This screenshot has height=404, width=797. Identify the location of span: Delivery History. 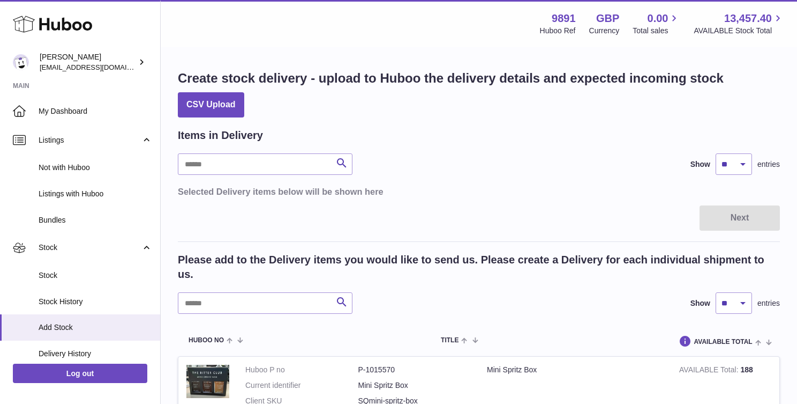
(95, 353).